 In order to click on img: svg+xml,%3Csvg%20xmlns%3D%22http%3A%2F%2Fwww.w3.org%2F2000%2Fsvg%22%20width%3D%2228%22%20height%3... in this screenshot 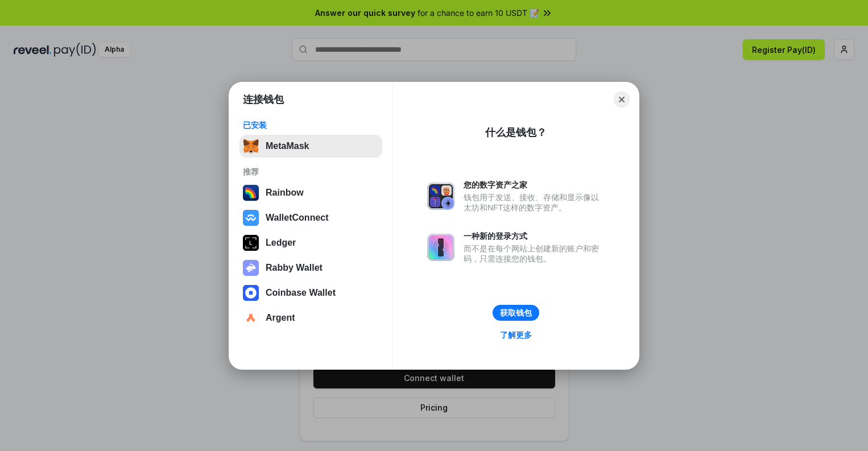, I will do `click(251, 243)`.